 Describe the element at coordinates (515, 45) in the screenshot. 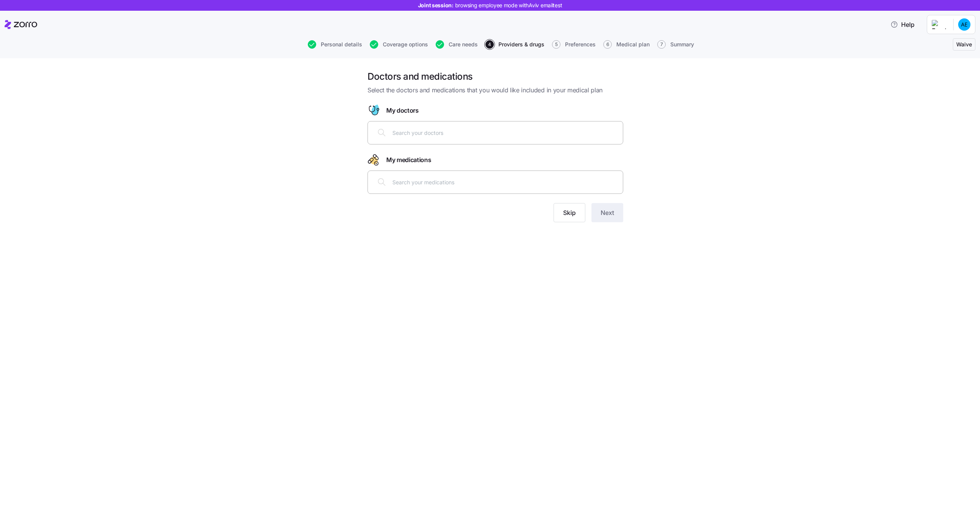

I see `button: 4Providers & drugs` at that location.